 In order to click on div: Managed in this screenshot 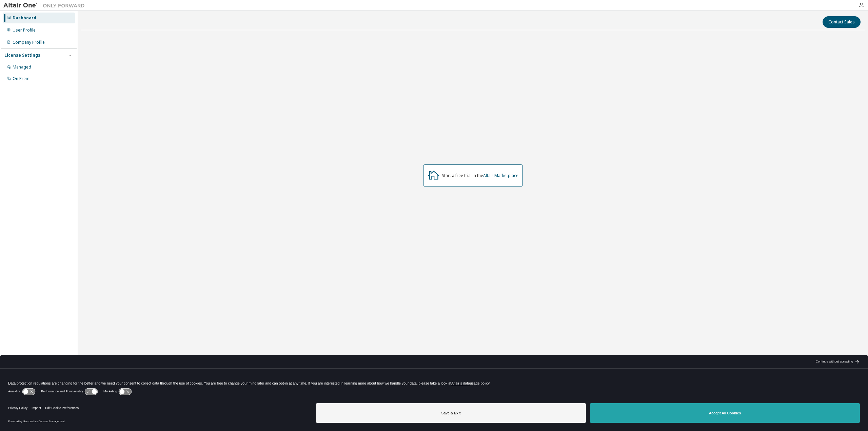, I will do `click(22, 67)`.